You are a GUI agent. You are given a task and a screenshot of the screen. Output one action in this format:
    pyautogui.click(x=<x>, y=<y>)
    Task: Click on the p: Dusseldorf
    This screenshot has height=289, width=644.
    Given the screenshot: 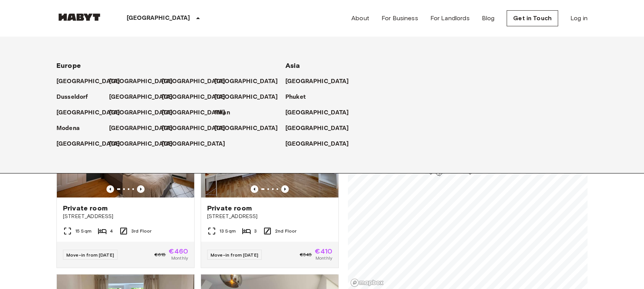 What is the action you would take?
    pyautogui.click(x=72, y=97)
    